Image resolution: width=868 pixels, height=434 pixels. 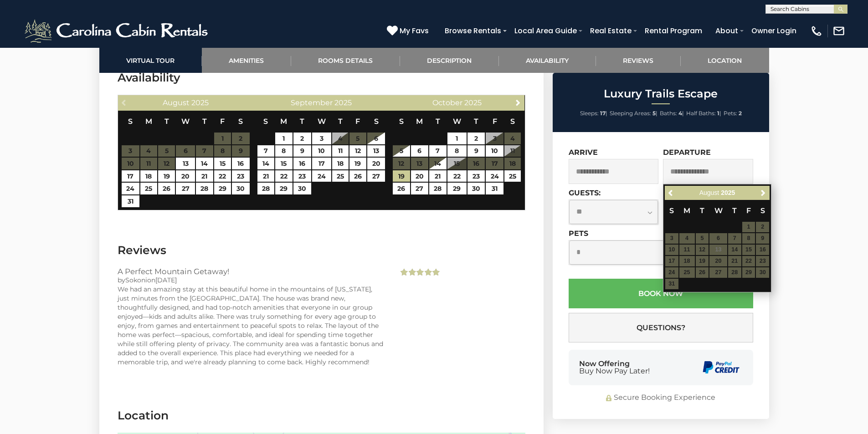 What do you see at coordinates (668, 113) in the screenshot?
I see `span: Baths:` at bounding box center [668, 113].